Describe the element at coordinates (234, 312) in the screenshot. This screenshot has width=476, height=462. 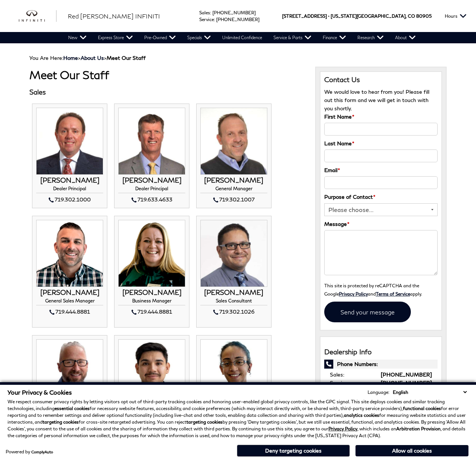
I see `div: 719.302.1026` at that location.